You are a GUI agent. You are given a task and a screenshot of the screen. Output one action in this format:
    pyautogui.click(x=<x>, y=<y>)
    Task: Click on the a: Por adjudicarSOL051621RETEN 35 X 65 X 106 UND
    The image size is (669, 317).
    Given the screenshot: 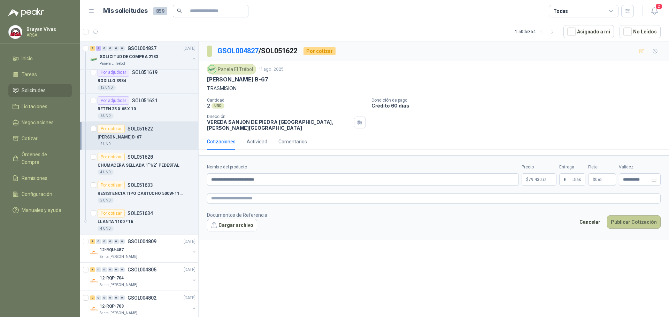 What is the action you would take?
    pyautogui.click(x=139, y=108)
    